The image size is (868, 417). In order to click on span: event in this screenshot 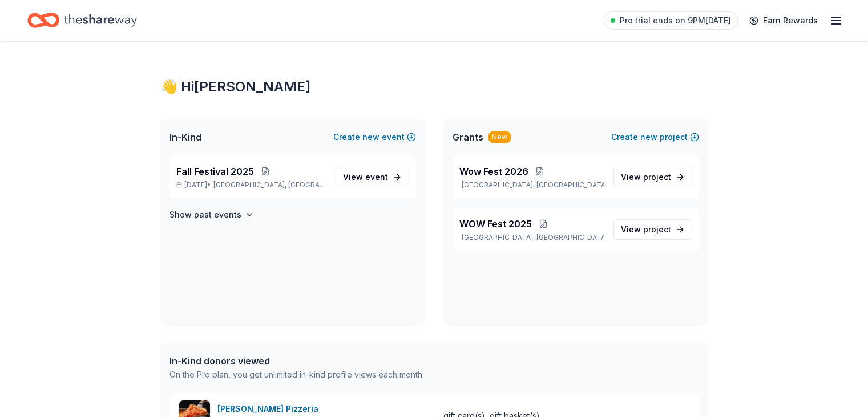, I will do `click(377, 176)`.